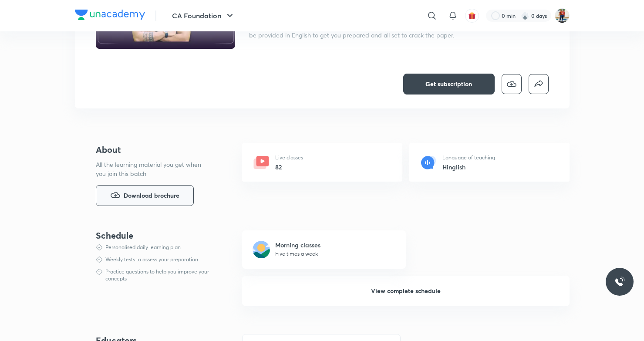 The height and width of the screenshot is (341, 644). Describe the element at coordinates (406, 290) in the screenshot. I see `span: View complete schedule` at that location.